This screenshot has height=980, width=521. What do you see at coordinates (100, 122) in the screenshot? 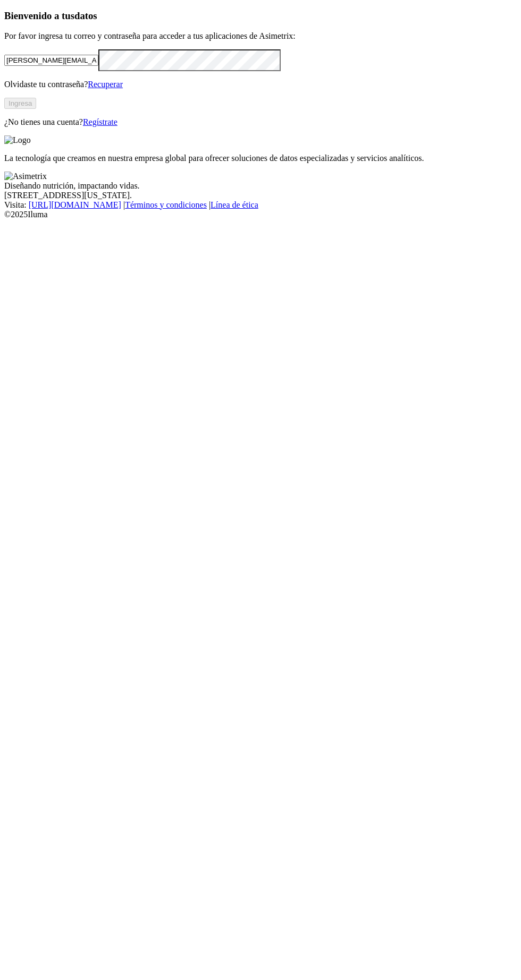
I see `a: Regístrate` at bounding box center [100, 122].